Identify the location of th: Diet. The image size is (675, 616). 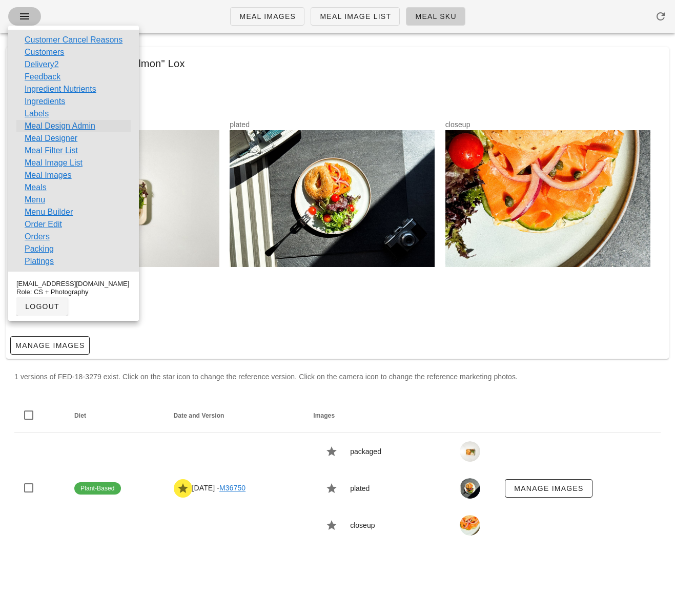
(116, 416).